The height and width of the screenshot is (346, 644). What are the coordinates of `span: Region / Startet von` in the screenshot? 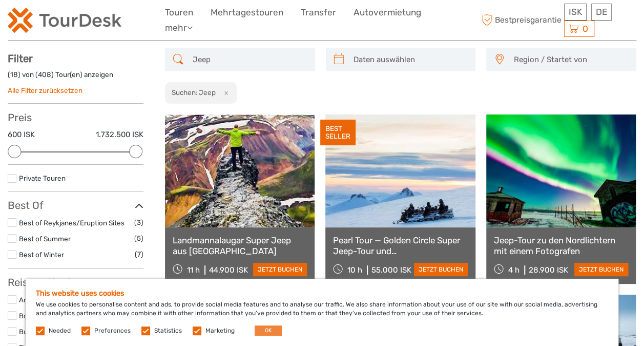 It's located at (570, 60).